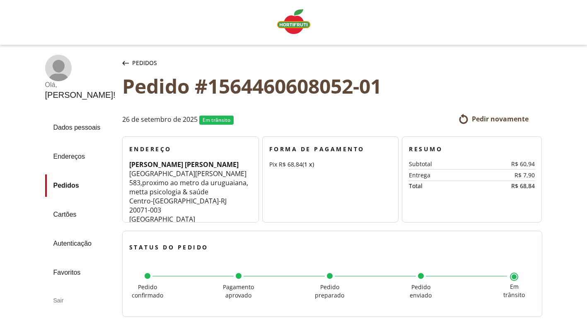 Image resolution: width=587 pixels, height=324 pixels. What do you see at coordinates (80, 128) in the screenshot?
I see `a: Dados pessoais` at bounding box center [80, 128].